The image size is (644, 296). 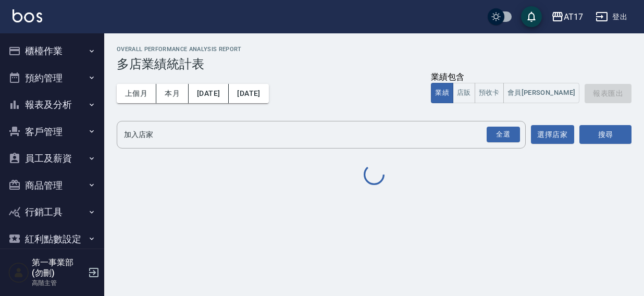 I want to click on button: 員工及薪資, so click(x=52, y=158).